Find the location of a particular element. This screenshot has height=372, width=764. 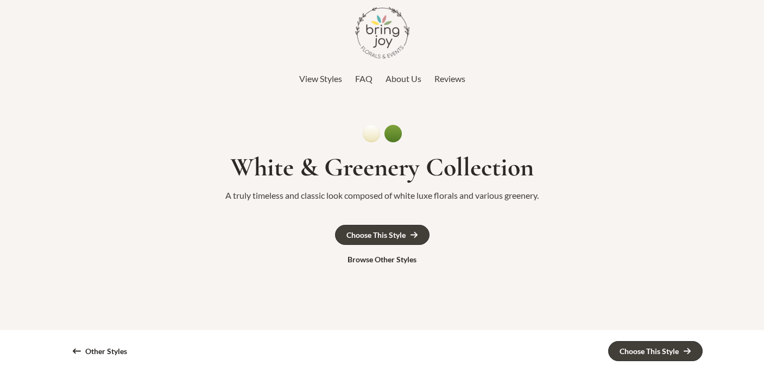

a: FAQ is located at coordinates (364, 79).